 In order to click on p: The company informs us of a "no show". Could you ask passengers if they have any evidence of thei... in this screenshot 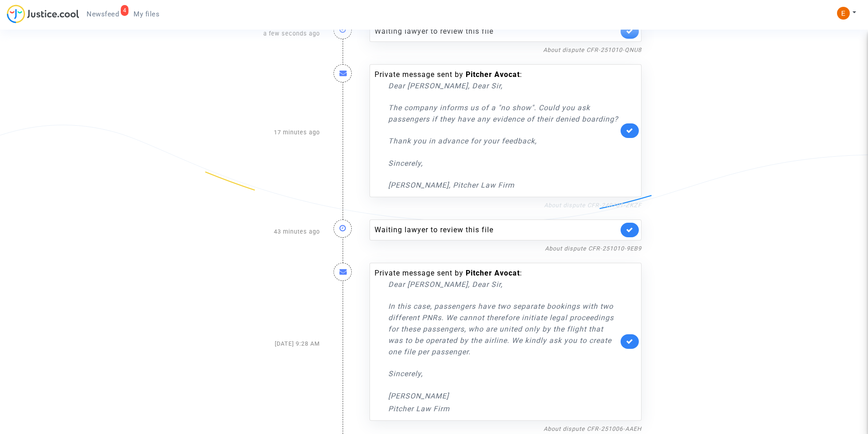, I will do `click(503, 113)`.